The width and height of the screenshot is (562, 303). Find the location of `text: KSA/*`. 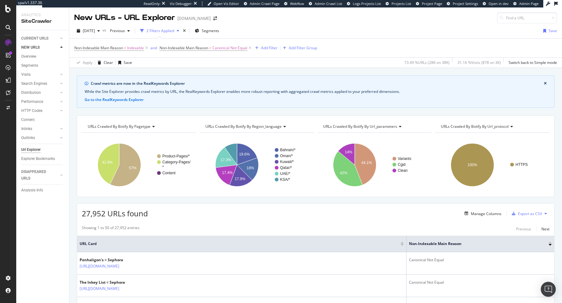

text: KSA/* is located at coordinates (285, 180).